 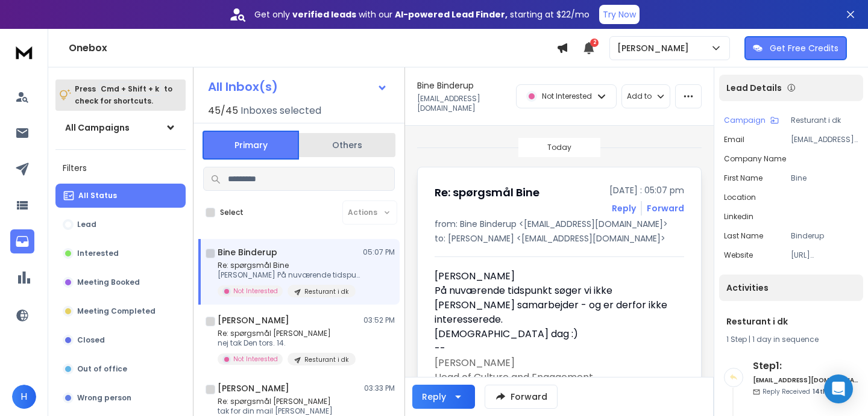 I want to click on button: Closed, so click(x=121, y=341).